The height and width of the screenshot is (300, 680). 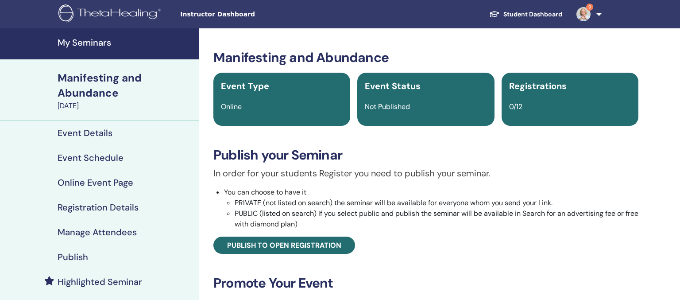 I want to click on h4: Manage Attendees, so click(x=97, y=232).